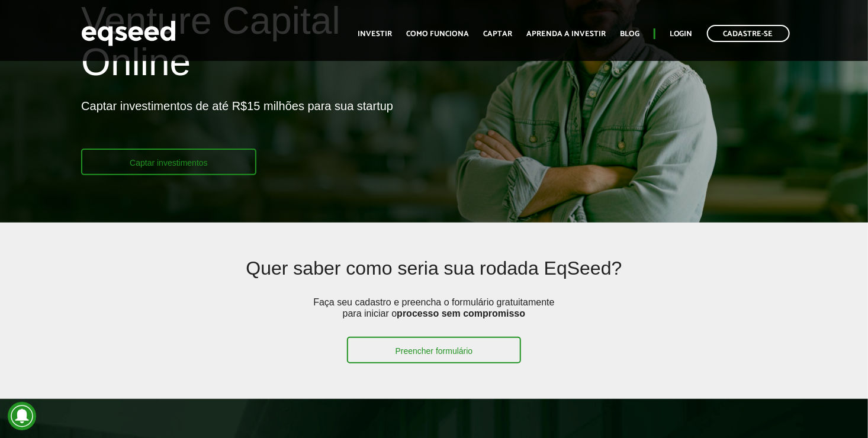 Image resolution: width=868 pixels, height=438 pixels. Describe the element at coordinates (433, 277) in the screenshot. I see `h2: Quer saber como seria sua rodada EqSeed?` at that location.